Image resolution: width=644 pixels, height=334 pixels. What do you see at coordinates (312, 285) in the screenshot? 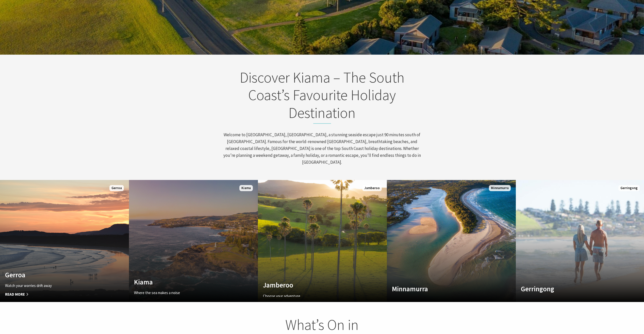
I see `h4: Jamberoo` at bounding box center [312, 285].